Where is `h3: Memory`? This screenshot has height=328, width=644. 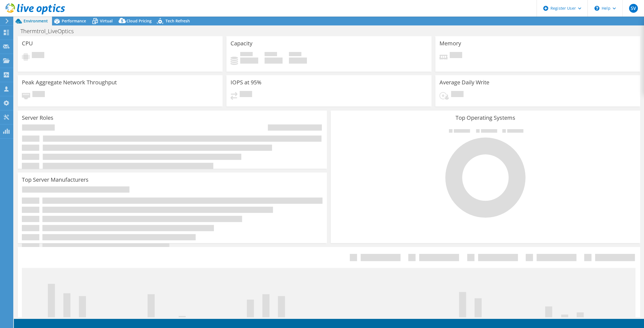 h3: Memory is located at coordinates (450, 44).